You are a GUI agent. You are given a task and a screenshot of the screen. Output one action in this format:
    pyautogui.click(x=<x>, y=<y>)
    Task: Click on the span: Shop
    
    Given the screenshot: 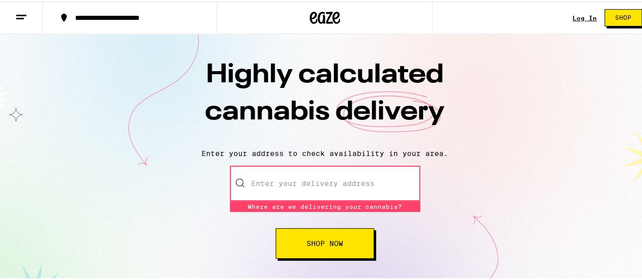 What is the action you would take?
    pyautogui.click(x=623, y=16)
    